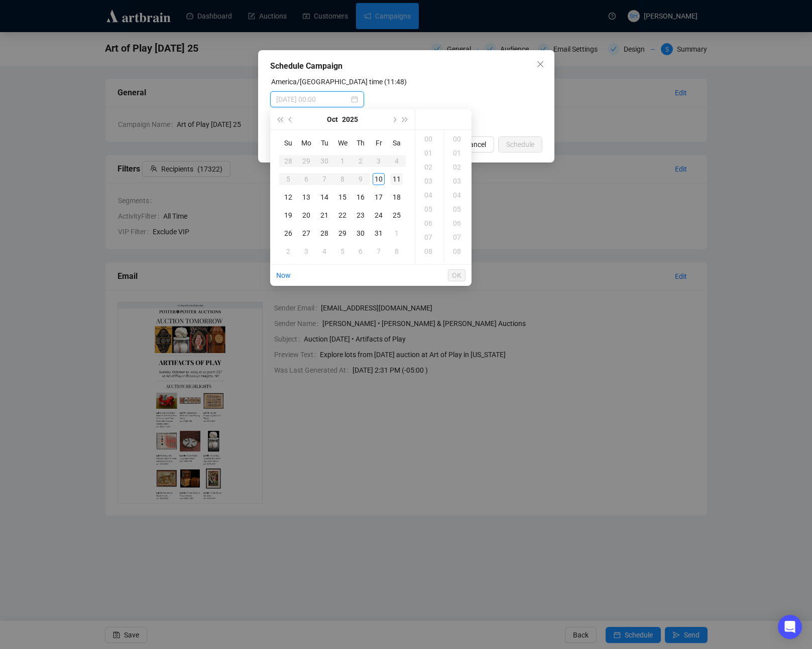 The width and height of the screenshot is (812, 649). Describe the element at coordinates (288, 197) in the screenshot. I see `div: 12` at that location.